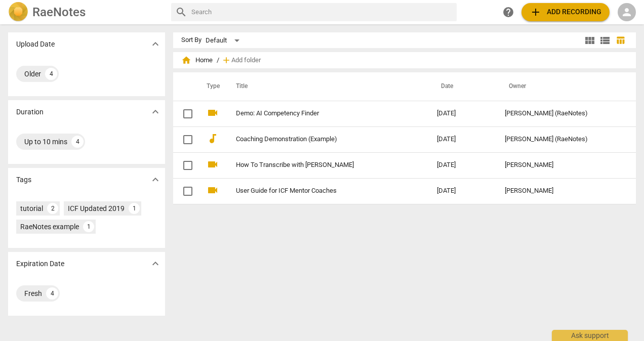 This screenshot has width=644, height=341. What do you see at coordinates (85, 12) in the screenshot?
I see `a: LogoRaeNotes` at bounding box center [85, 12].